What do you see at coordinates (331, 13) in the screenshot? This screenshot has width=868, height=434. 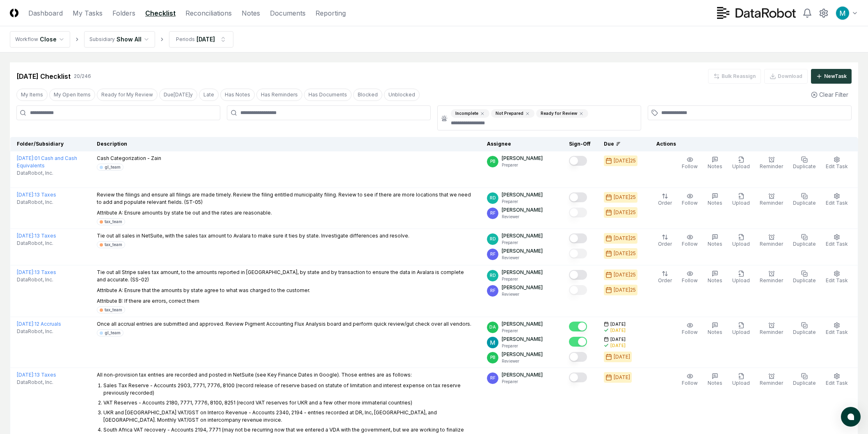 I see `a: Reporting` at bounding box center [331, 13].